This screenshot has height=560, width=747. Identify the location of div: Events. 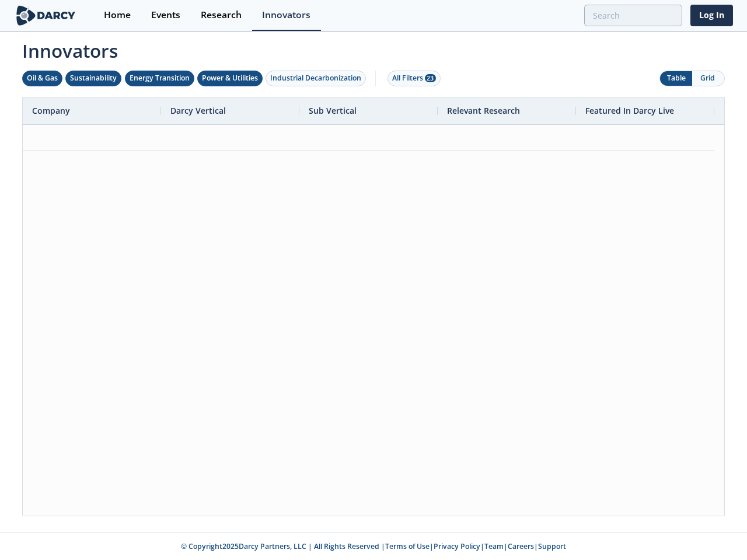
(166, 15).